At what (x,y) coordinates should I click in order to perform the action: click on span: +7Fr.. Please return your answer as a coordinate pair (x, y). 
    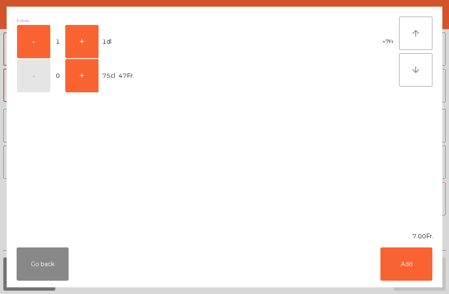
    Looking at the image, I should click on (389, 42).